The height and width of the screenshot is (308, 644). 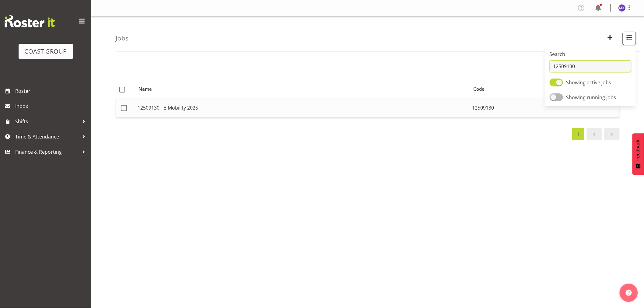 What do you see at coordinates (629, 38) in the screenshot?
I see `button: Filter Jobs` at bounding box center [629, 38].